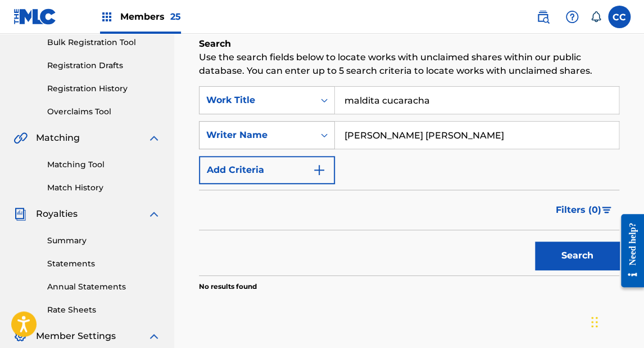  What do you see at coordinates (151, 16) in the screenshot?
I see `span: Members` at bounding box center [151, 16].